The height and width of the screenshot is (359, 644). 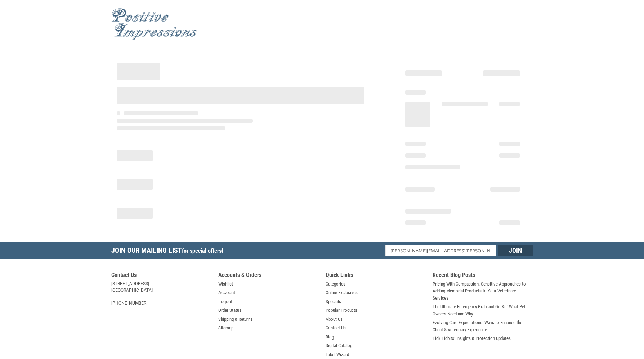 What do you see at coordinates (342, 311) in the screenshot?
I see `a: Popular Products` at bounding box center [342, 311].